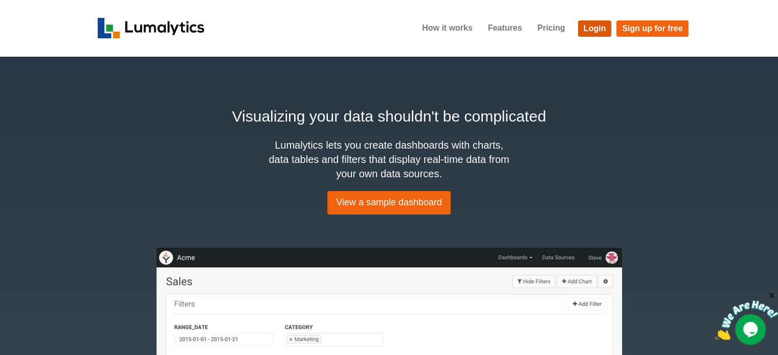  I want to click on a: Sign up for free, so click(652, 29).